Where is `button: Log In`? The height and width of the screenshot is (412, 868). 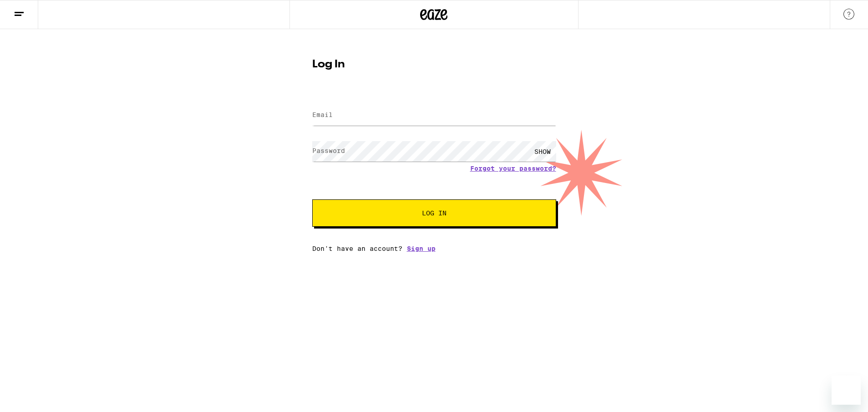
button: Log In is located at coordinates (434, 213).